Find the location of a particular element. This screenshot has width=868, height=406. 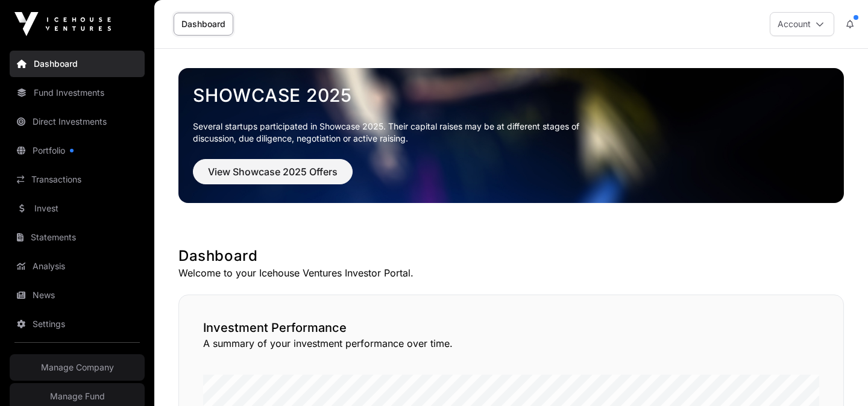

img: Showcase 2025 is located at coordinates (511, 136).